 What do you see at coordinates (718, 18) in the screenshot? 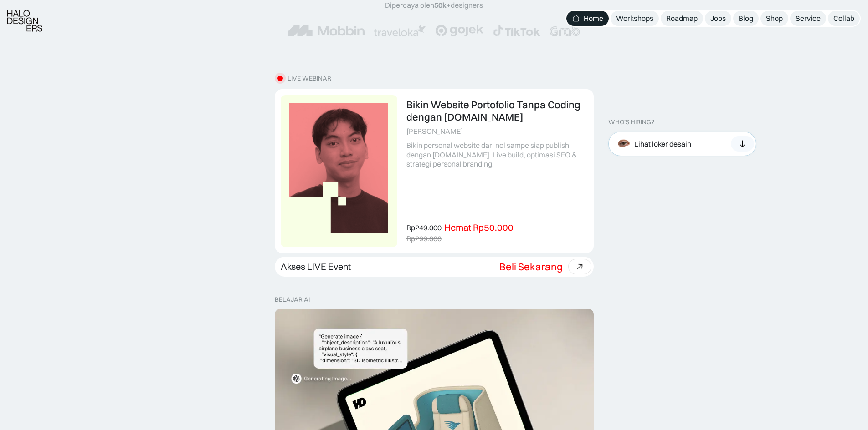
I see `div: Jobs` at bounding box center [718, 18].